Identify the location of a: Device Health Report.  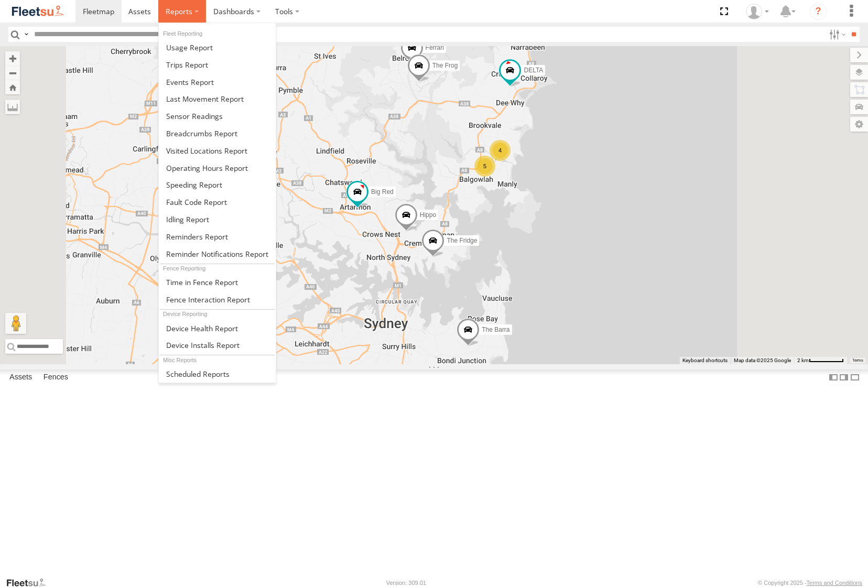
(217, 328).